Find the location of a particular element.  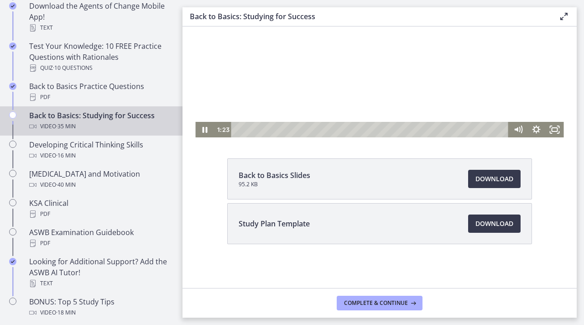

span: Study Plan Template is located at coordinates (274, 224).